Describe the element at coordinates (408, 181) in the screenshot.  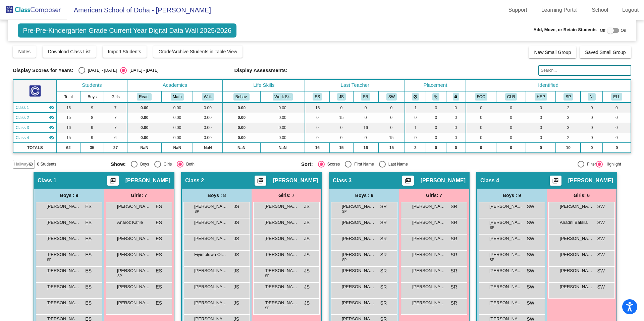
I see `button: Print Students Details` at that location.